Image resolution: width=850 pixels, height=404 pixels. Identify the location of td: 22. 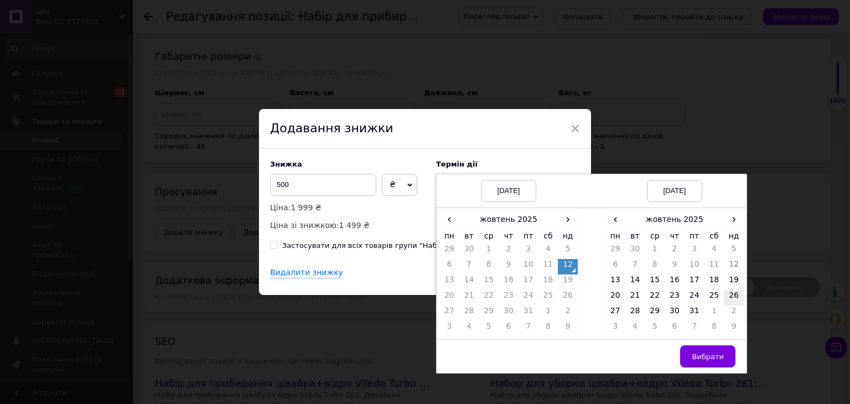
(654, 298).